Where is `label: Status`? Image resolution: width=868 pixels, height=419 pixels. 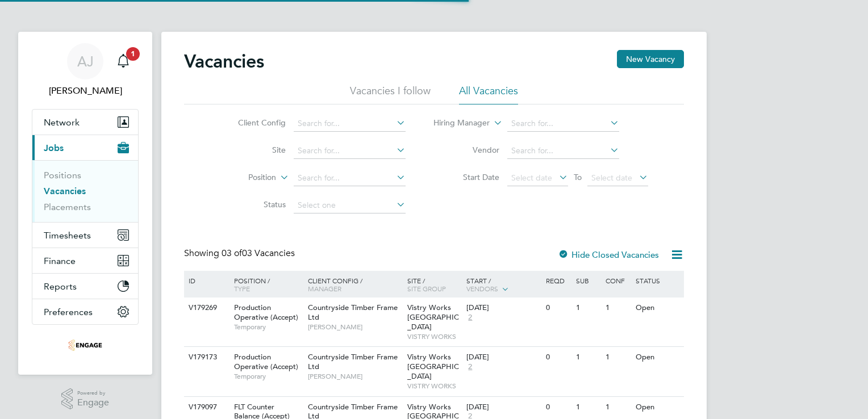
label: Status is located at coordinates (253, 205).